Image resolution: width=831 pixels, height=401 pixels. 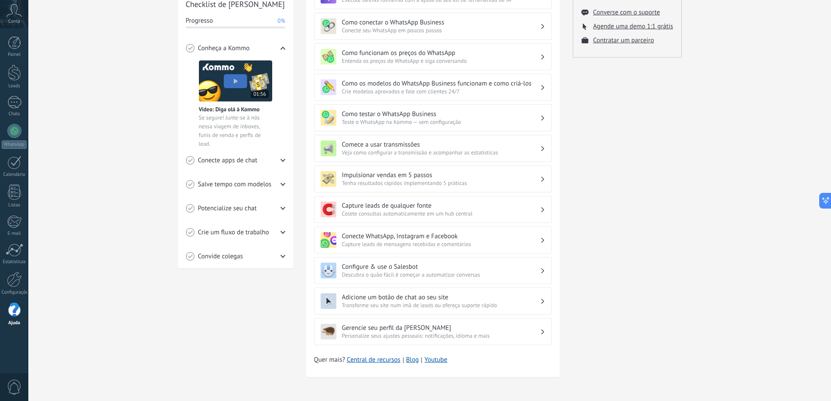 What do you see at coordinates (624, 40) in the screenshot?
I see `button: Contratar um parceiro` at bounding box center [624, 40].